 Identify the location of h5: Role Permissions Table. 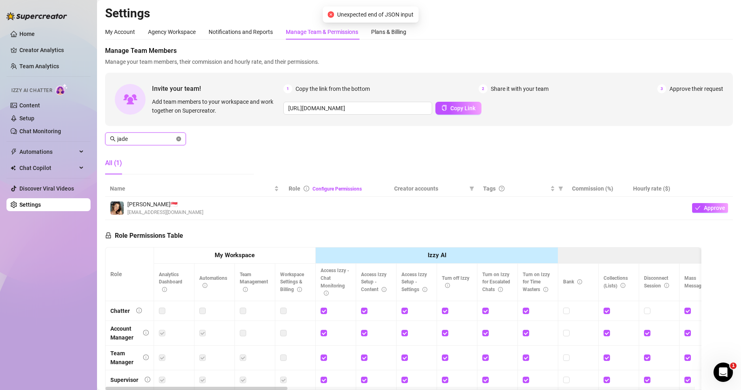
(144, 236).